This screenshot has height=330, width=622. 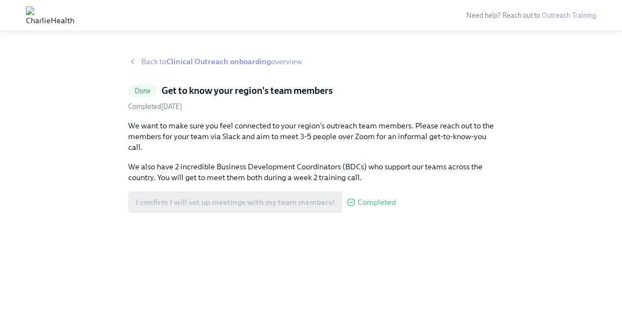 What do you see at coordinates (569, 15) in the screenshot?
I see `a: Outreach Training` at bounding box center [569, 15].